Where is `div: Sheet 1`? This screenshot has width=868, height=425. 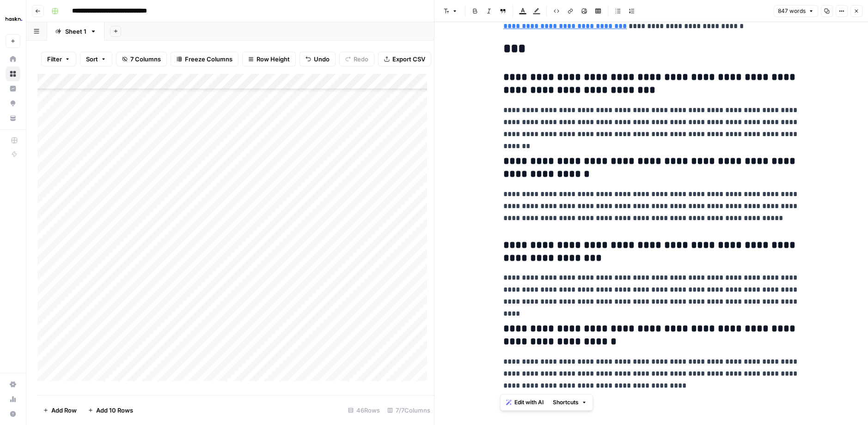 div: Sheet 1 is located at coordinates (76, 32).